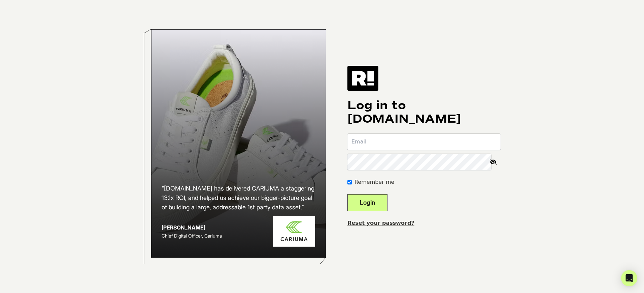  What do you see at coordinates (380, 223) in the screenshot?
I see `a: Reset your password?` at bounding box center [380, 223].